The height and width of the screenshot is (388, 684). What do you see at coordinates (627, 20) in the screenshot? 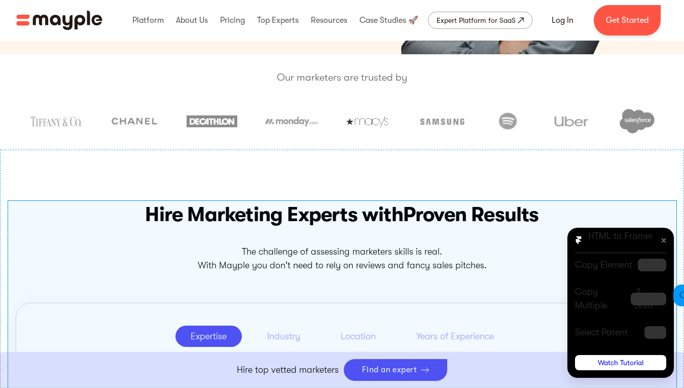
I see `a: Get Started` at bounding box center [627, 20].